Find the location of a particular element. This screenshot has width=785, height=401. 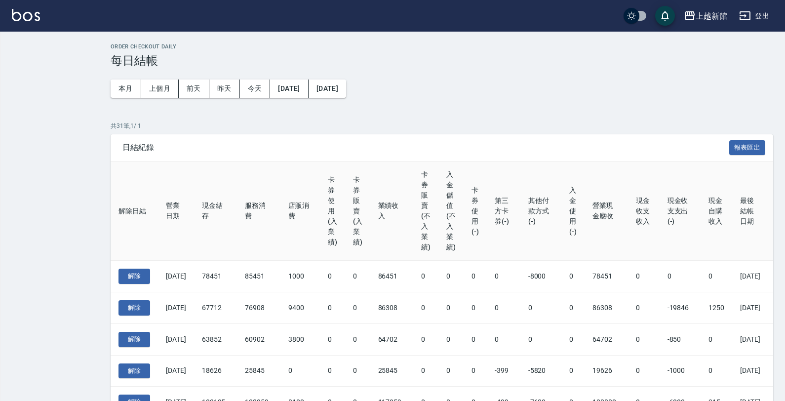

td: -19846 is located at coordinates (680, 308).